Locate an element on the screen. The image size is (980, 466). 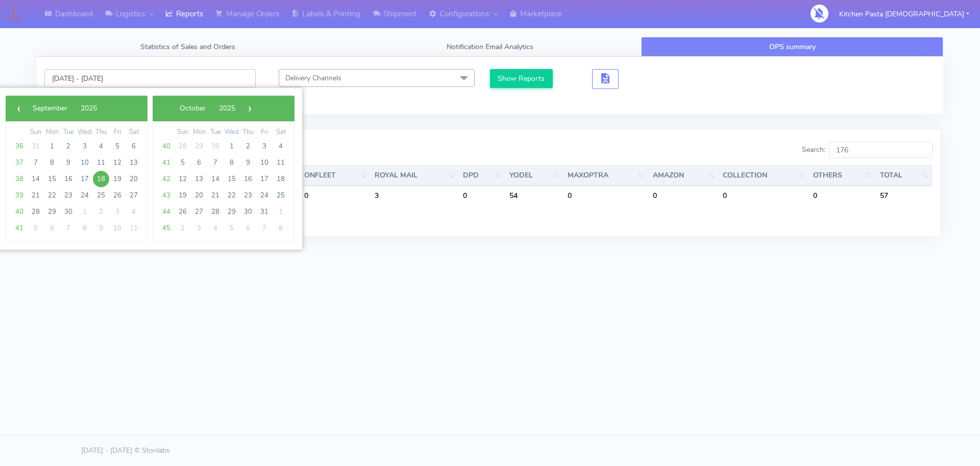
th: AMAZON : activate to sort column ascending is located at coordinates (684, 176).